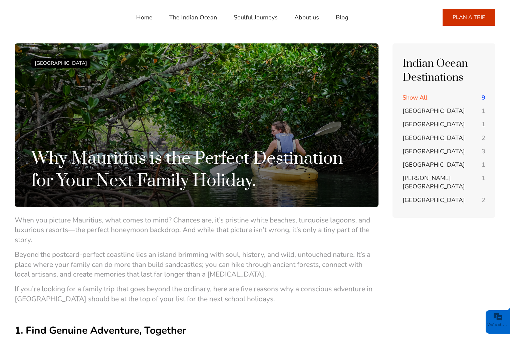 The image size is (510, 337). Describe the element at coordinates (83, 39) in the screenshot. I see `div: Leave a message` at that location.